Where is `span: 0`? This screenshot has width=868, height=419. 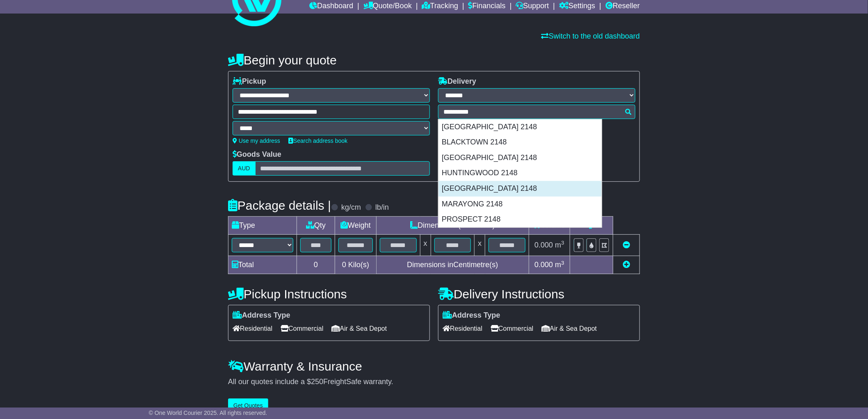
span: 0 is located at coordinates (344, 265).